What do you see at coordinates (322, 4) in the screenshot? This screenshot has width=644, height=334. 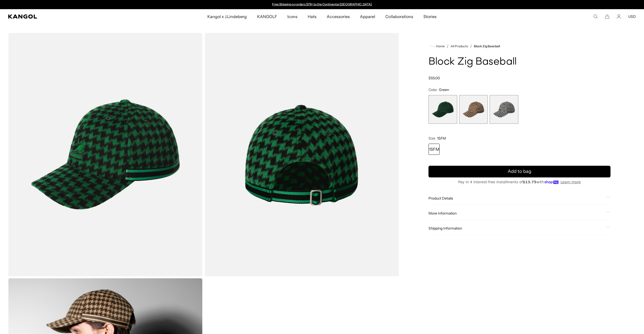 I see `div: Announcement` at bounding box center [322, 4].